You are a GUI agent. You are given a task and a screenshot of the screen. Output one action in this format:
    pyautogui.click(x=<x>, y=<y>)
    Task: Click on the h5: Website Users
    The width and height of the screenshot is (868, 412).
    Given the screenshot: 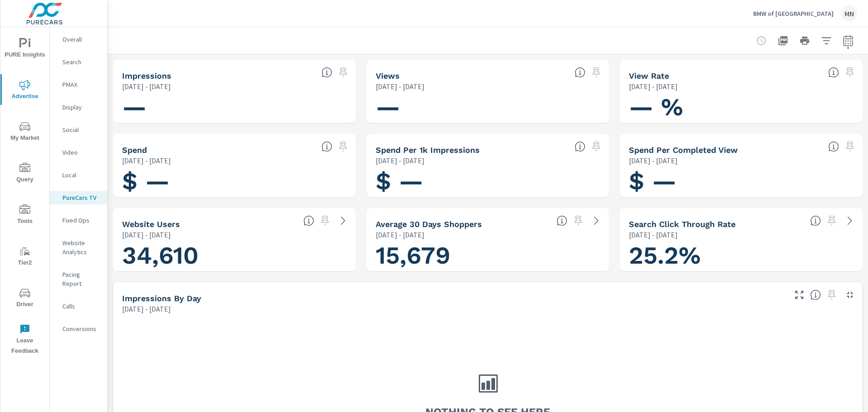 What is the action you would take?
    pyautogui.click(x=151, y=224)
    